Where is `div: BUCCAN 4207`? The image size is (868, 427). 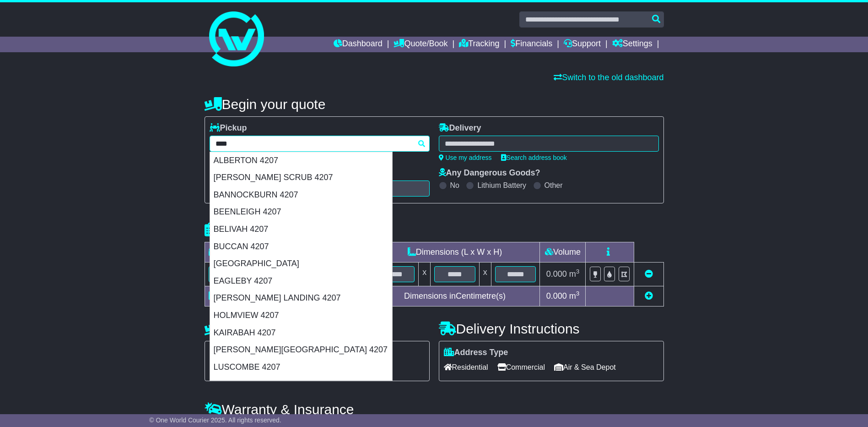
div: BUCCAN 4207 is located at coordinates (301, 247).